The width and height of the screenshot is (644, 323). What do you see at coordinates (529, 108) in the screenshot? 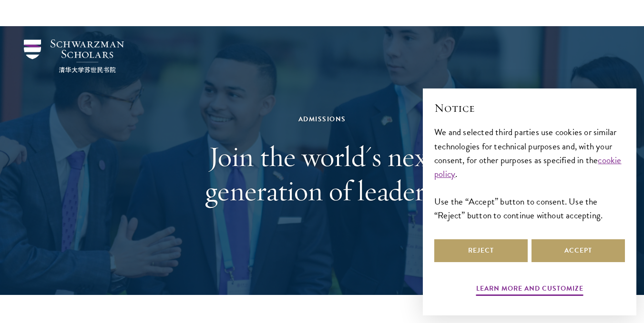
I see `h2: Notice` at bounding box center [529, 108].